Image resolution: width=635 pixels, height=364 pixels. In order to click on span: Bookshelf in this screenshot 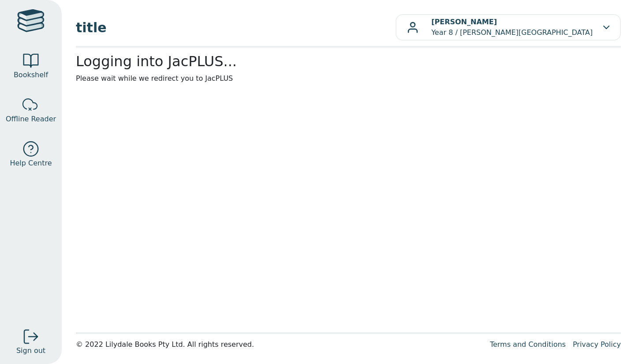, I will do `click(31, 75)`.